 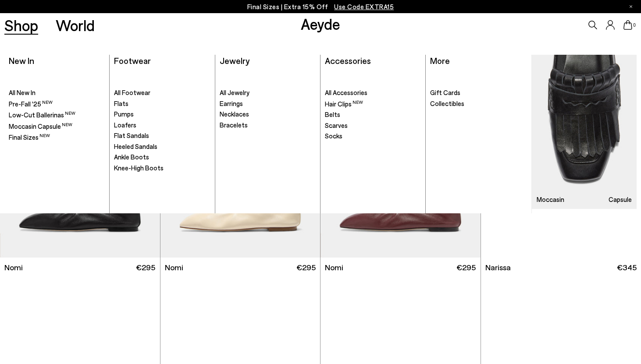 What do you see at coordinates (626, 267) in the screenshot?
I see `span: €345` at bounding box center [626, 267].